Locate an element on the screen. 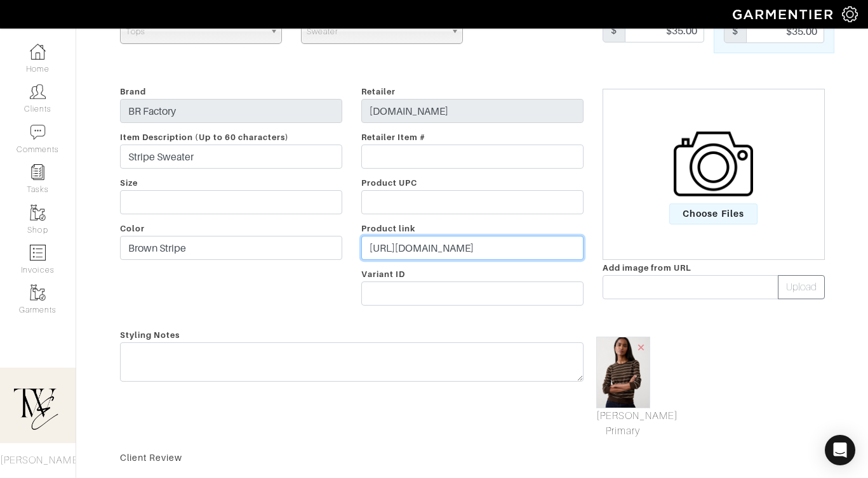  div: Open Intercom Messenger is located at coordinates (840, 450).